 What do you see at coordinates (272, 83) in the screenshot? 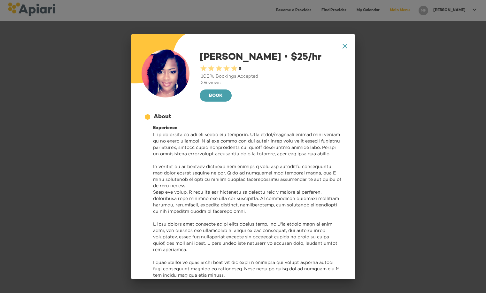
I see `div: 3 Reviews` at bounding box center [272, 83].